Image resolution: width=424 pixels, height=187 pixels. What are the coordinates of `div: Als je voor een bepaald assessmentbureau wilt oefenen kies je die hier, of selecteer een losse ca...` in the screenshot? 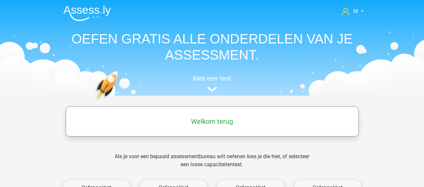 It's located at (212, 165).